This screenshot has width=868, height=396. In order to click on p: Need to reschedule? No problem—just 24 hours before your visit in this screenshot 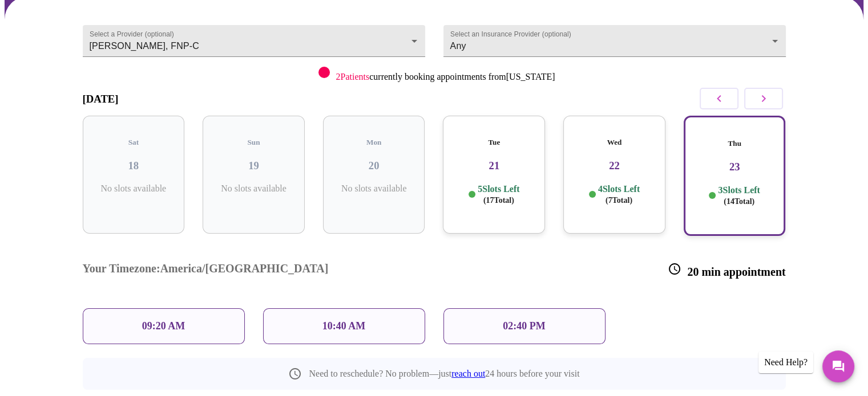, I will do `click(444, 374)`.